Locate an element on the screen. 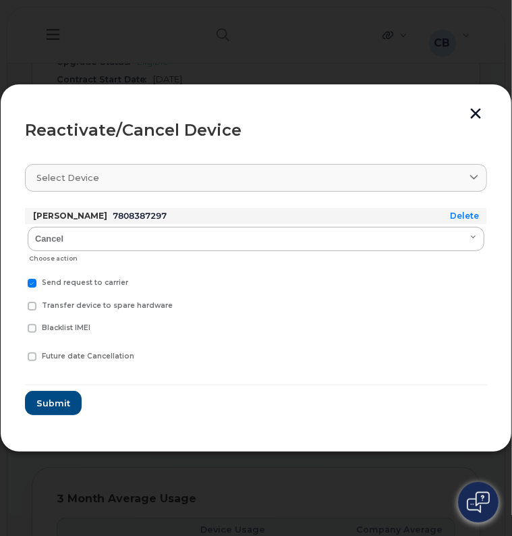  img: Open chat is located at coordinates (478, 502).